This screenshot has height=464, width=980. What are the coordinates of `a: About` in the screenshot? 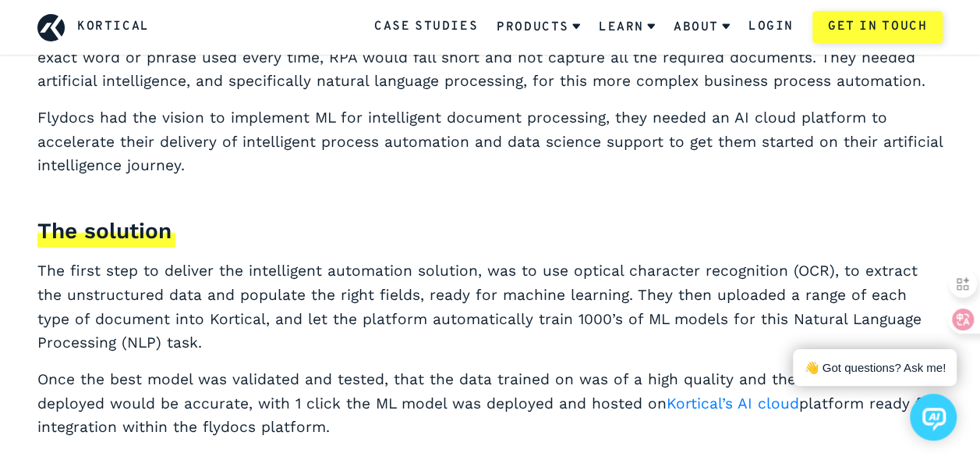 It's located at (702, 27).